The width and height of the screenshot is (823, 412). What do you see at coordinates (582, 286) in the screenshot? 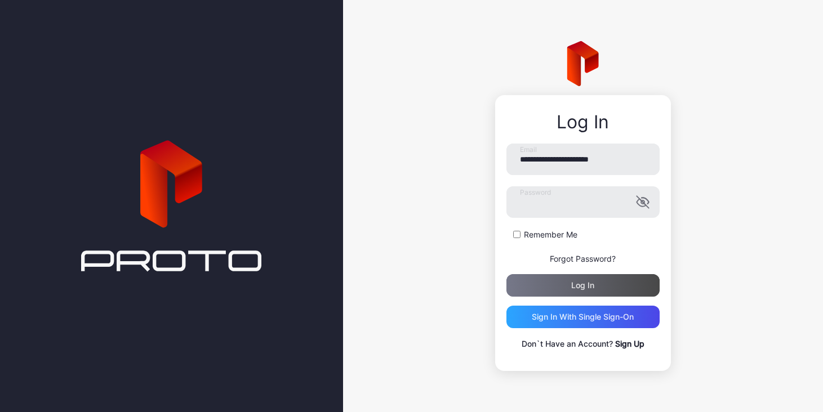
I see `div: Log in` at bounding box center [582, 286].